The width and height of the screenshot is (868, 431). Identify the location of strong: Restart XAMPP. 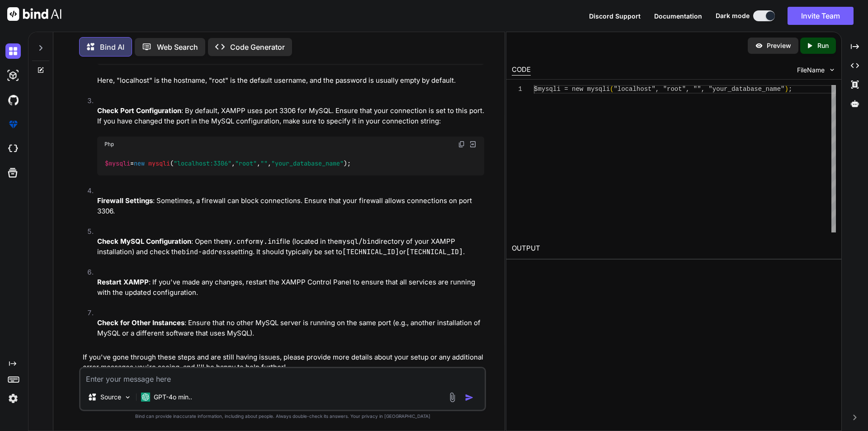
(123, 282).